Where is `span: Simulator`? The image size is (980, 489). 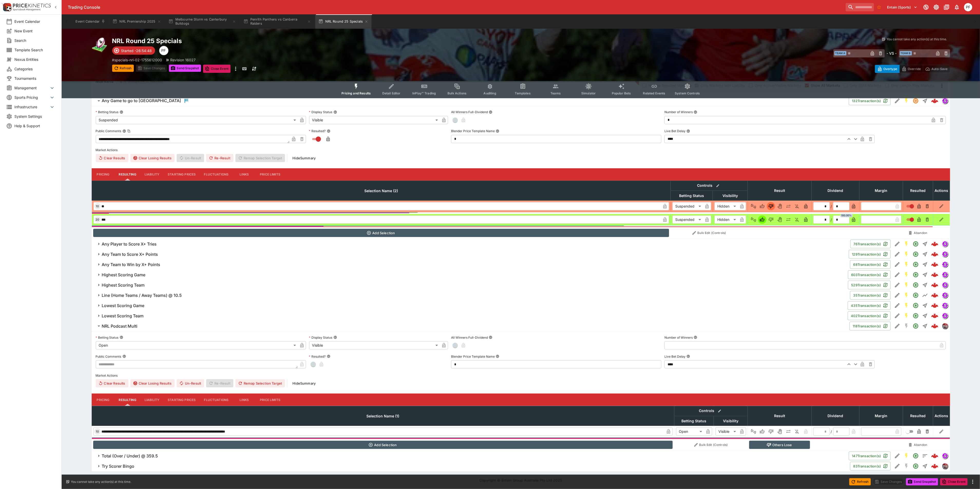 span: Simulator is located at coordinates (588, 93).